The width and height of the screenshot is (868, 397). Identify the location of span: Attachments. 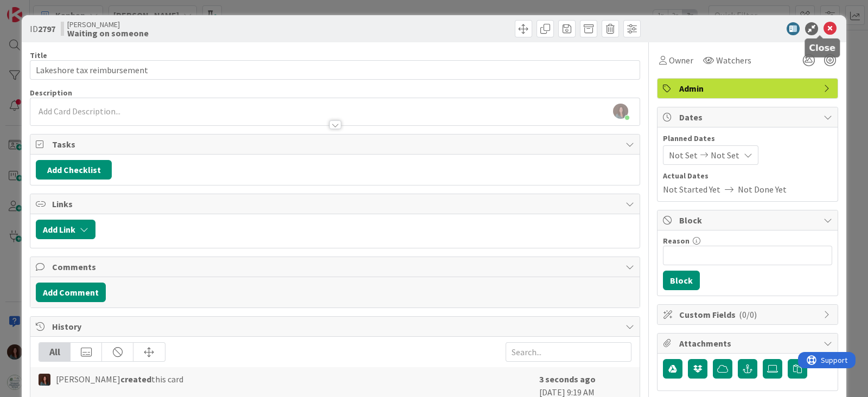
(748, 343).